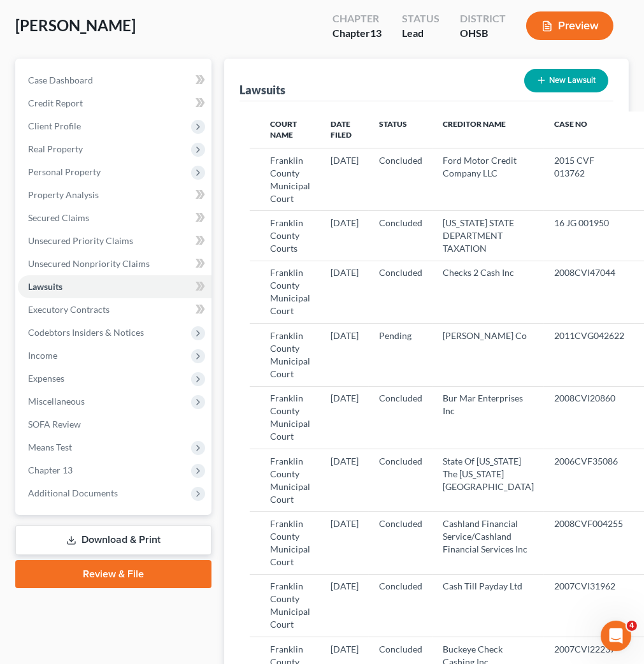 The width and height of the screenshot is (644, 664). Describe the element at coordinates (115, 241) in the screenshot. I see `a: Unsecured Priority Claims` at that location.